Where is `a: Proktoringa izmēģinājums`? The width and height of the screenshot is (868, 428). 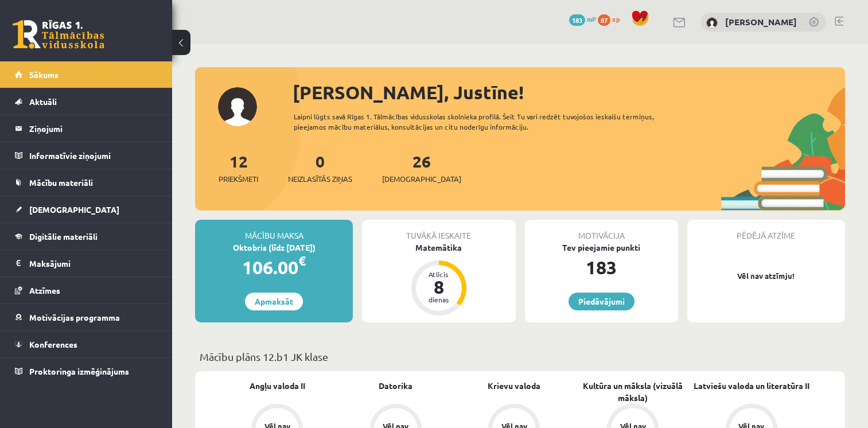 a: Proktoringa izmēģinājums is located at coordinates (86, 372).